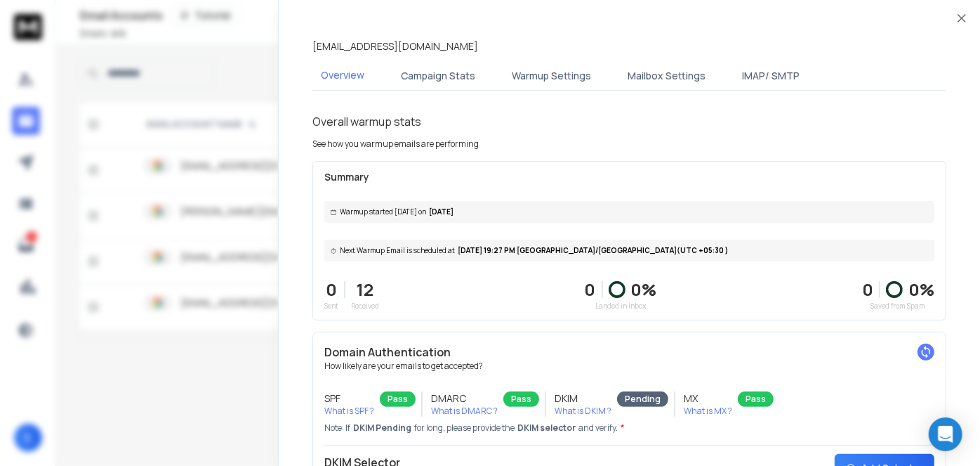 The image size is (980, 466). Describe the element at coordinates (868, 289) in the screenshot. I see `strong: 0` at that location.